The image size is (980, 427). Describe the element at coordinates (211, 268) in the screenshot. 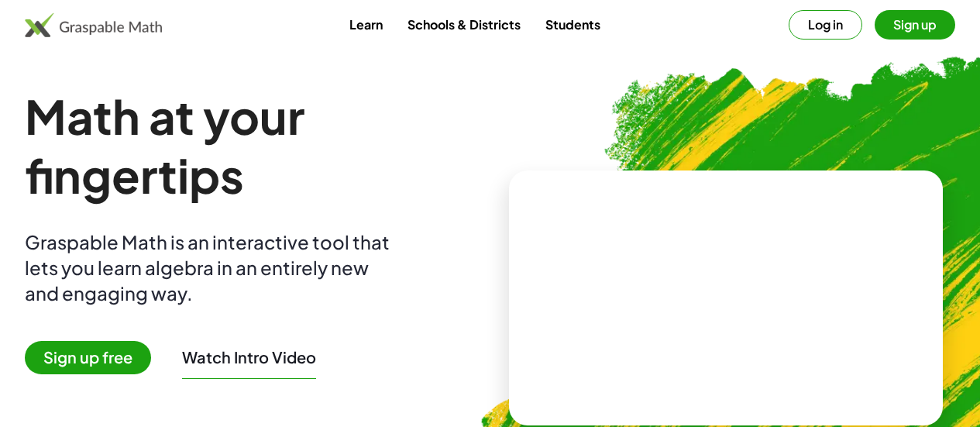

I see `div: Graspable Math is an interactive tool that lets you learn algebra in an entirely new and engaging...` at that location.